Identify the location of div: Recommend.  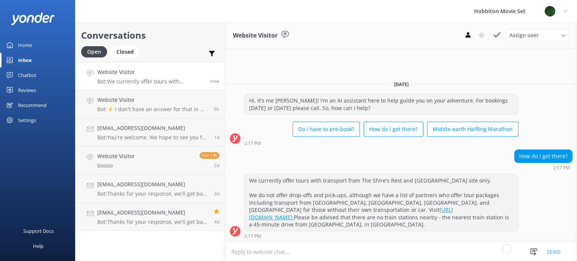
(32, 105).